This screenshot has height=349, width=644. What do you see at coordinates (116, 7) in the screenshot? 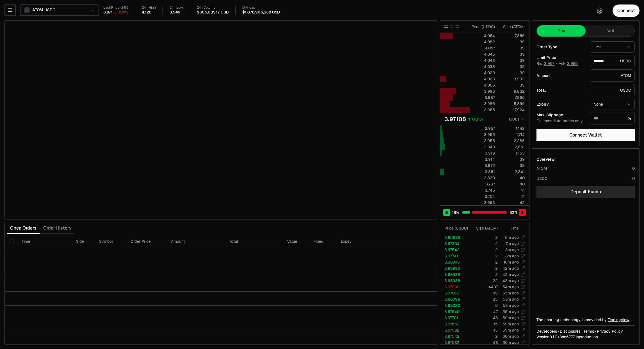
I see `div: Last Price (24h)` at bounding box center [116, 7].